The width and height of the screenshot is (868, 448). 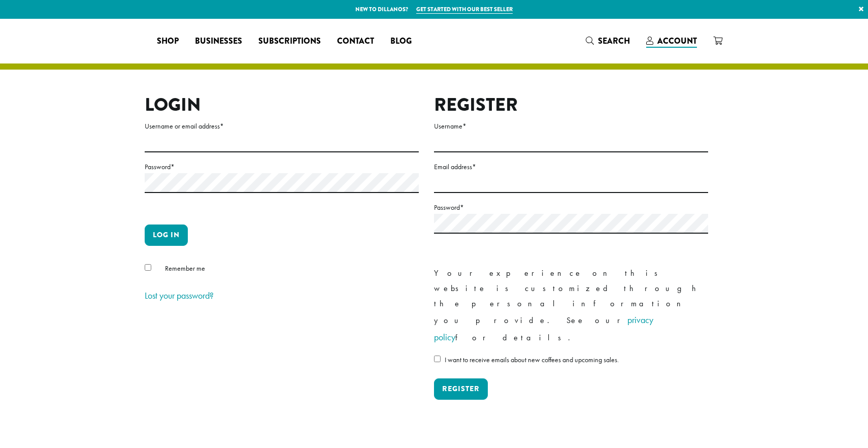 I want to click on span: Remember me, so click(x=185, y=268).